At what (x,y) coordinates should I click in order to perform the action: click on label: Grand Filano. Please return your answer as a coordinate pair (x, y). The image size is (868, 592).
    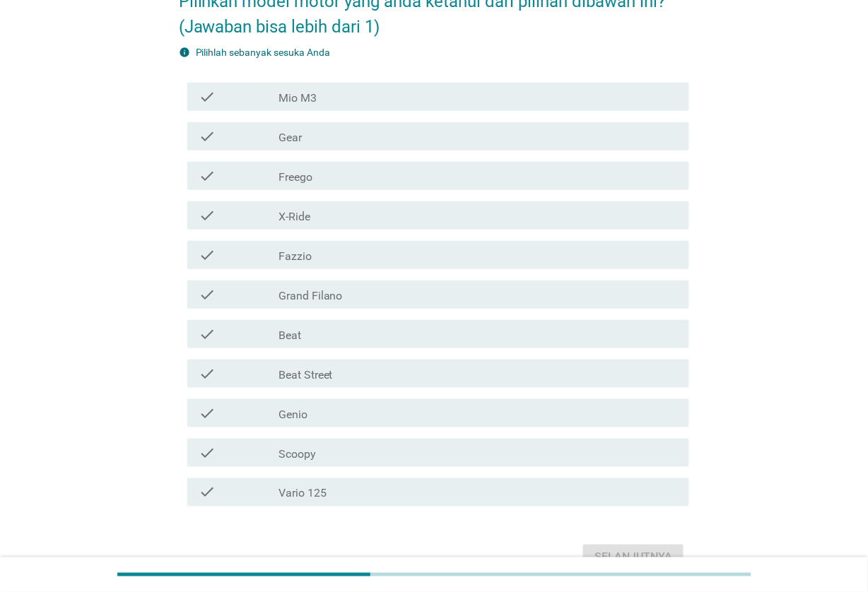
    Looking at the image, I should click on (310, 296).